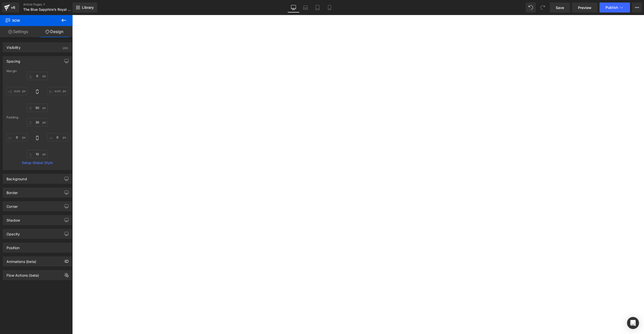 The width and height of the screenshot is (644, 334). I want to click on span: Publish, so click(612, 8).